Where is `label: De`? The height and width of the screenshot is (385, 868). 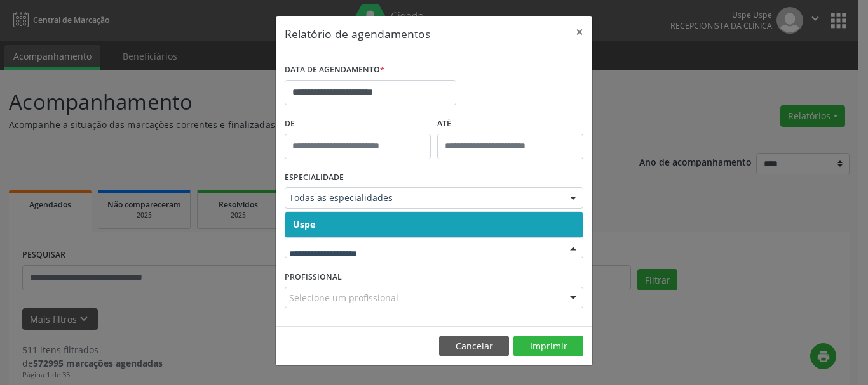
label: De is located at coordinates (358, 124).